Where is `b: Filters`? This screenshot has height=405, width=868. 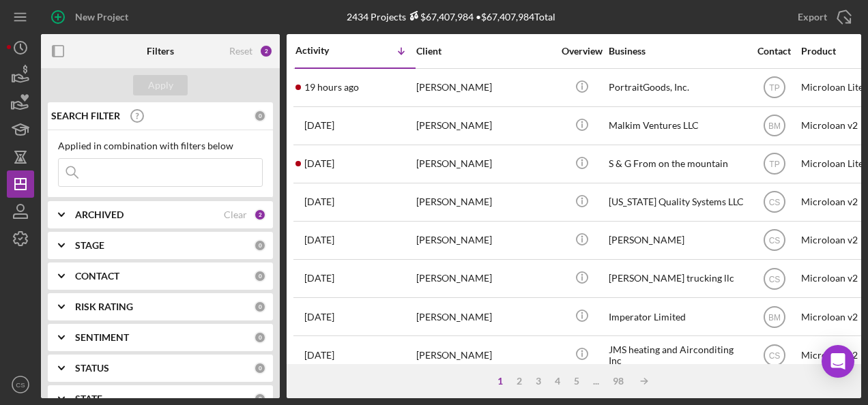
b: Filters is located at coordinates (161, 51).